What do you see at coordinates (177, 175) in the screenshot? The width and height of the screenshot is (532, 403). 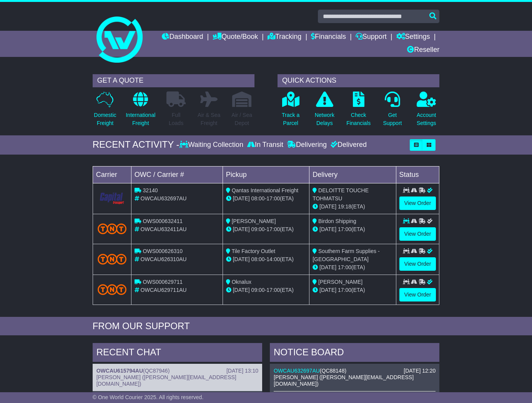 I see `td: OWC / Carrier #` at bounding box center [177, 175].